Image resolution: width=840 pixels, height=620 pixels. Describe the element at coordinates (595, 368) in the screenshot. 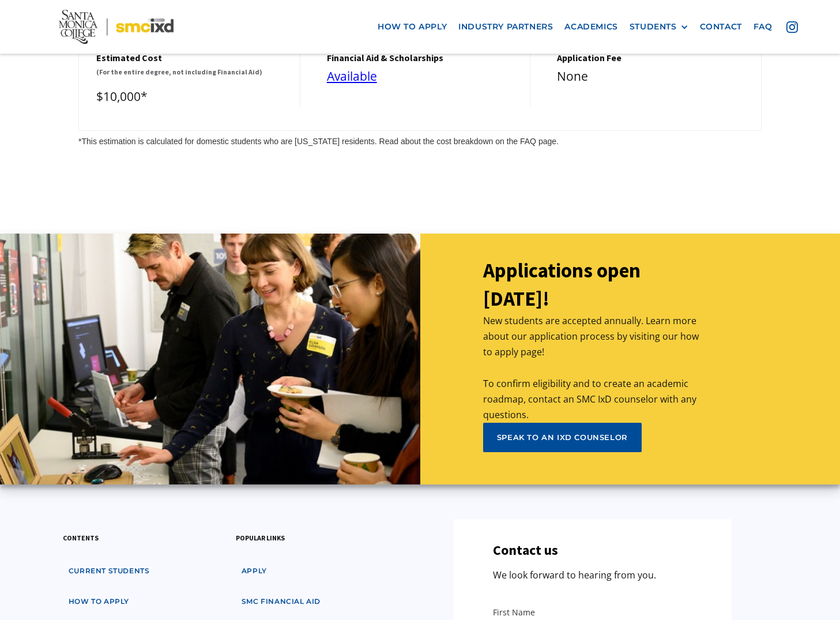

I see `p: New students are accepted annually. Learn more about our application process by visiting our how ...` at that location.